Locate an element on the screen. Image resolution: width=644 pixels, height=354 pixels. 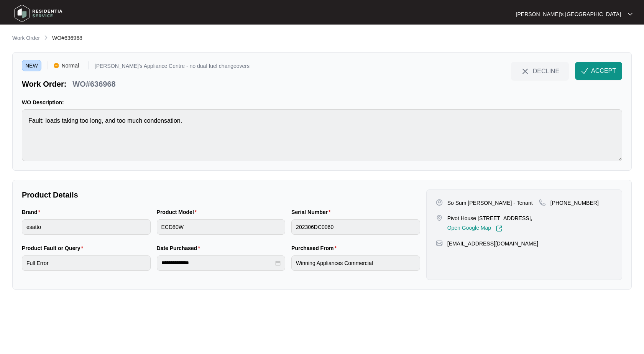
span: DECLINE is located at coordinates (546, 71).